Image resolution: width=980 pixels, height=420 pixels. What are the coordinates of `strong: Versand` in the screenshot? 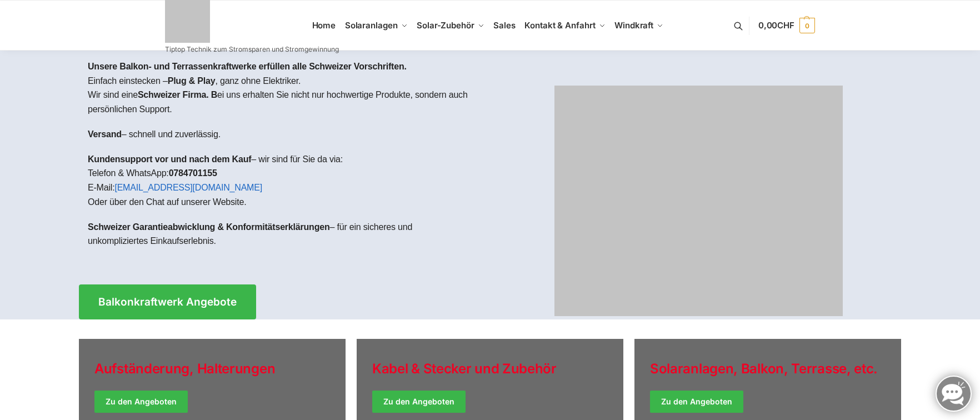 It's located at (104, 134).